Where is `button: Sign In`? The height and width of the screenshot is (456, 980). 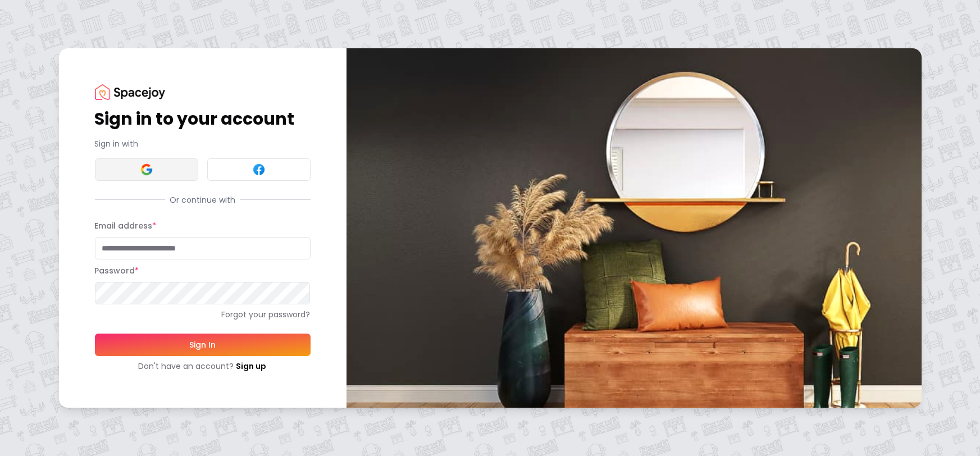
button: Sign In is located at coordinates (203, 345).